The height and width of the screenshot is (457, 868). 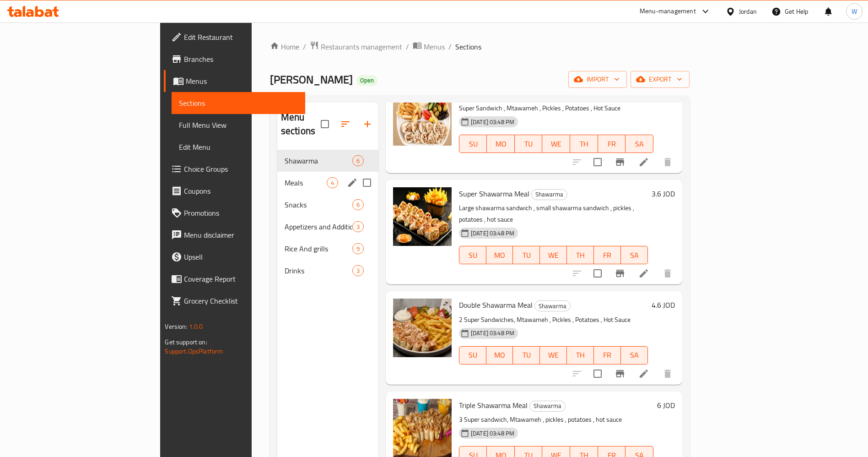 What do you see at coordinates (500, 355) in the screenshot?
I see `button: MO` at bounding box center [500, 355].